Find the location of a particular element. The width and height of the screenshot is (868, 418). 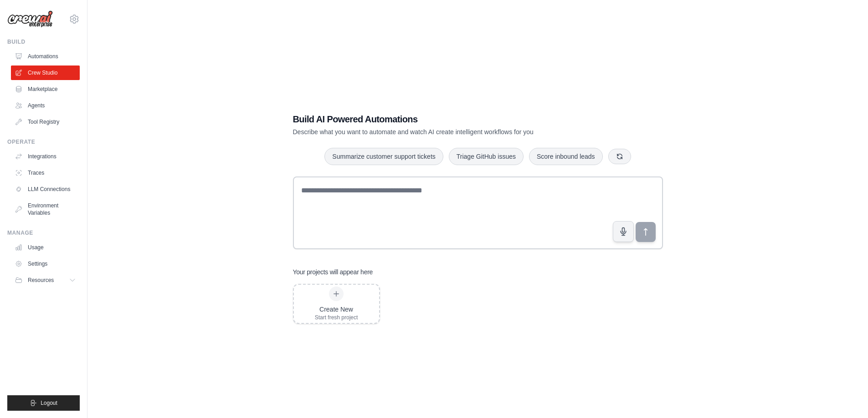

div: Start fresh project is located at coordinates (336, 317).